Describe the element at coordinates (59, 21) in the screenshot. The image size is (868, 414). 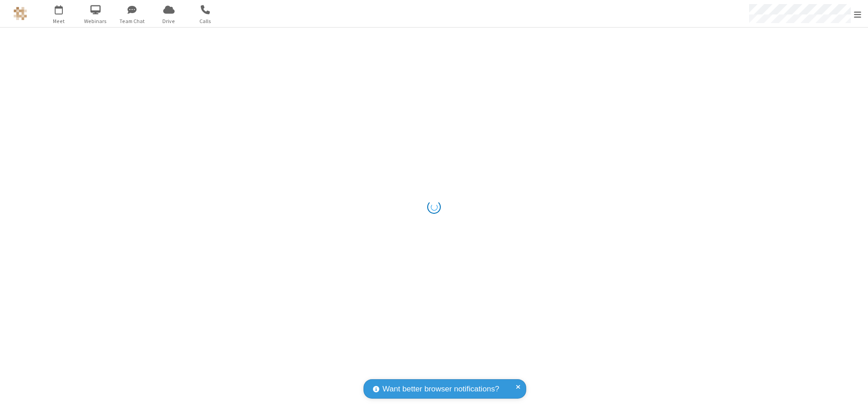
I see `span: Meet` at that location.